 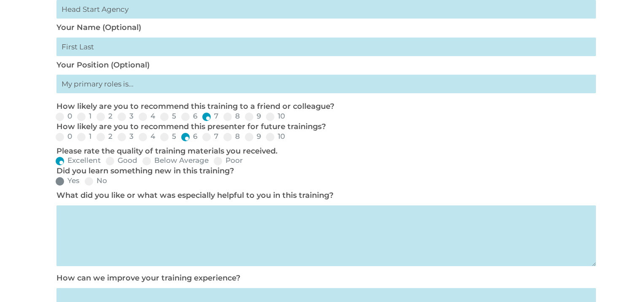 I want to click on label: Good, so click(x=122, y=160).